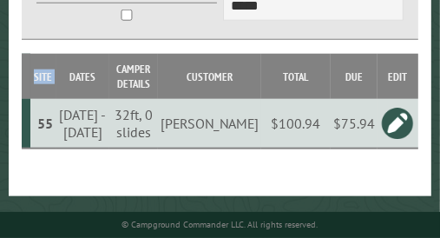 The width and height of the screenshot is (440, 238). Describe the element at coordinates (354, 76) in the screenshot. I see `th: Due` at that location.